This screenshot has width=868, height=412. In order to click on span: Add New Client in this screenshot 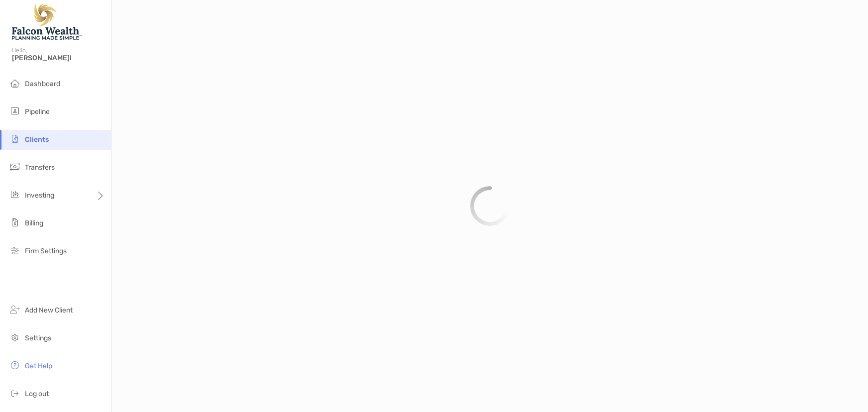, I will do `click(49, 310)`.